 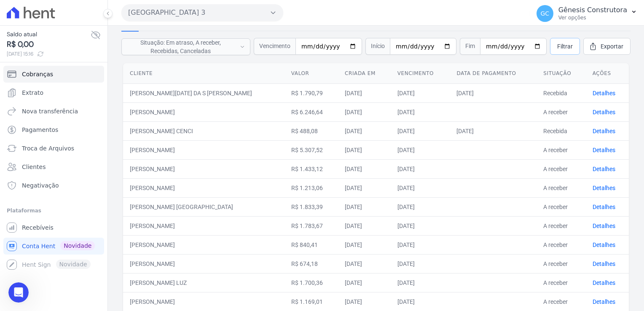 I want to click on button: Situação: Em atraso, A receber, Recebidas, Canceladas, so click(x=186, y=47).